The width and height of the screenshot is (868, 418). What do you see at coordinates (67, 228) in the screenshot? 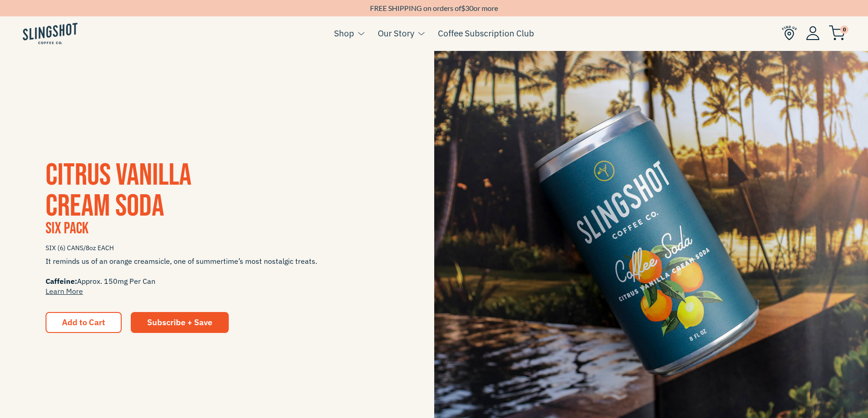
I see `span: Six Pack` at bounding box center [67, 228].